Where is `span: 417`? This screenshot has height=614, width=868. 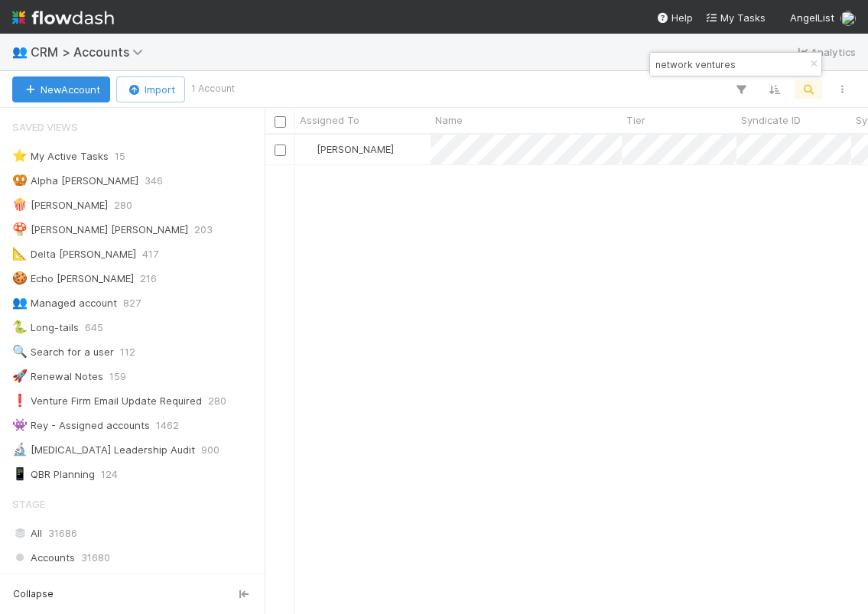 span: 417 is located at coordinates (150, 254).